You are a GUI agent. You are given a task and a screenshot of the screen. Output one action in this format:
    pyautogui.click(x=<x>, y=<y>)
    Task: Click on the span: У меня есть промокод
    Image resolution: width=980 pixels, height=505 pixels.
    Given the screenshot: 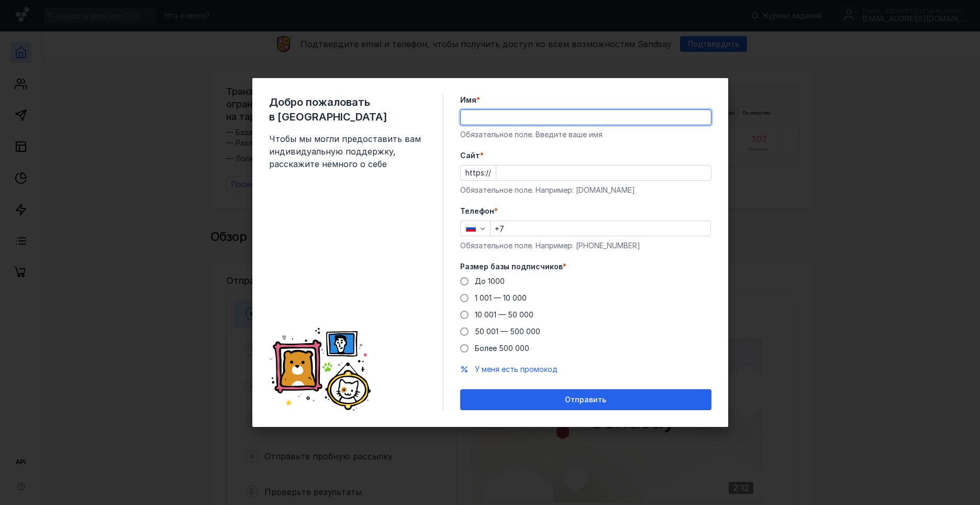 What is the action you would take?
    pyautogui.click(x=516, y=369)
    